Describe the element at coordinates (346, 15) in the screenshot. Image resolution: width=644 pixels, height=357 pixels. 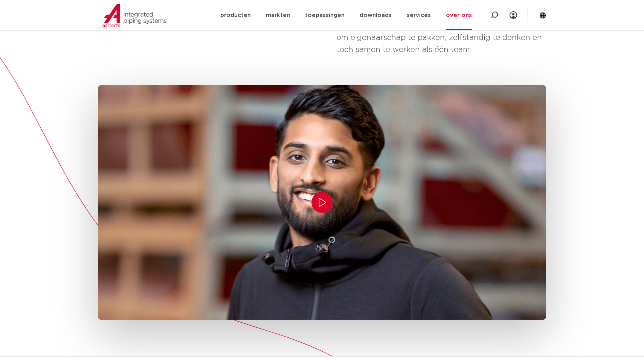
I see `nav: Menu` at that location.